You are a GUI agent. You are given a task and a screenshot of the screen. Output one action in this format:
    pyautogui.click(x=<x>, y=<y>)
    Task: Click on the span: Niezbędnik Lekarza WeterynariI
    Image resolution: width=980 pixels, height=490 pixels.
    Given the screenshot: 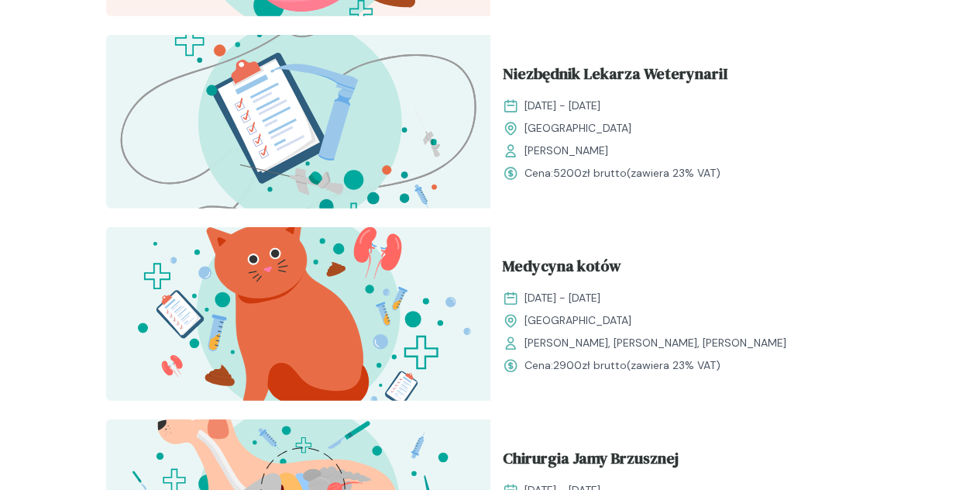 What is the action you would take?
    pyautogui.click(x=615, y=77)
    